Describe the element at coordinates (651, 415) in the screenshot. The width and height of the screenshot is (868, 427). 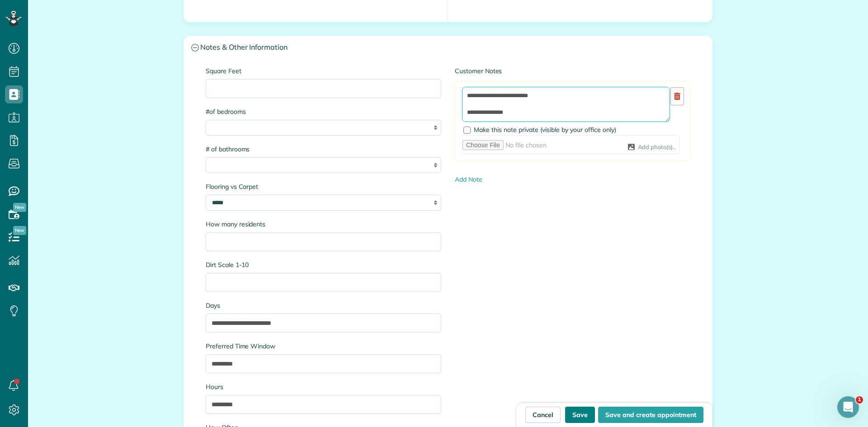
I see `button: Save and create appointment` at that location.